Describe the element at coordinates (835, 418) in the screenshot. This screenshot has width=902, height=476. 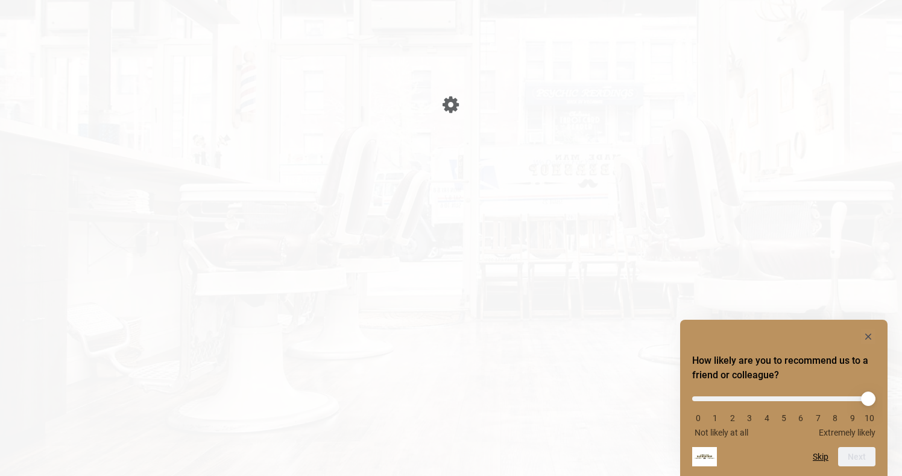
I see `li: 8` at that location.